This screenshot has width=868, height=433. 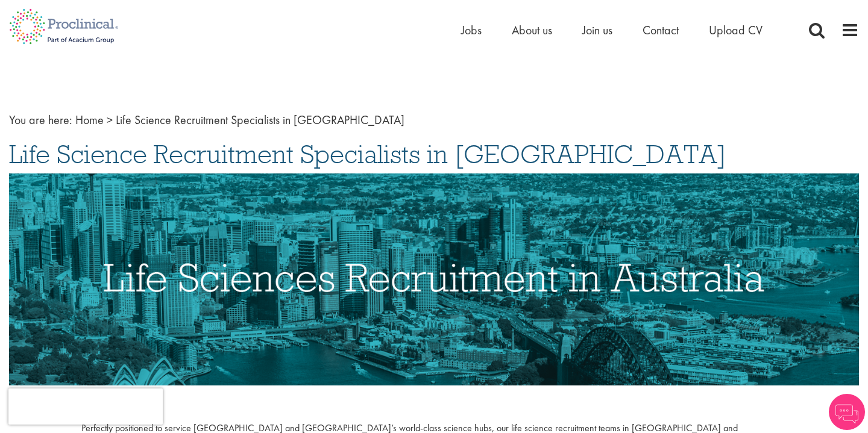 I want to click on img: Chatbot, so click(x=847, y=412).